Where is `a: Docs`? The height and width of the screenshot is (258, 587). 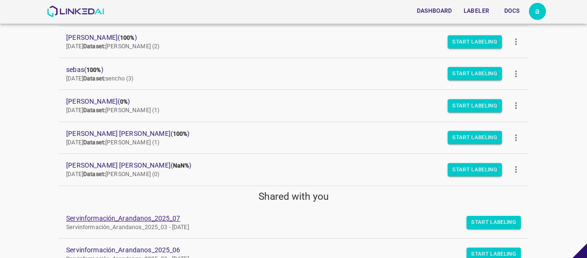
a: Docs is located at coordinates (512, 11).